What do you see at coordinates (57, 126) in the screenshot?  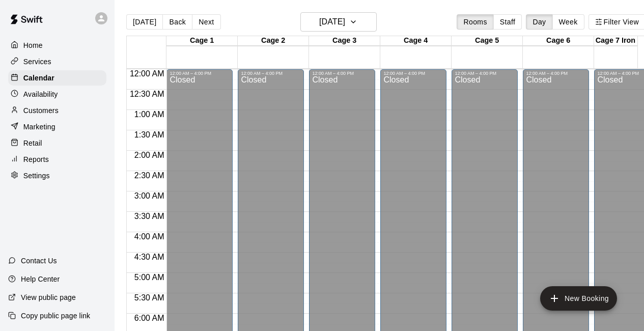 I see `div: Marketing` at bounding box center [57, 126].